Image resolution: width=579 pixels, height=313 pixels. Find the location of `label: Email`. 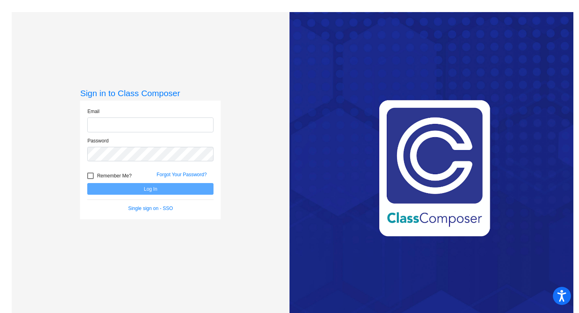

label: Email is located at coordinates (93, 111).